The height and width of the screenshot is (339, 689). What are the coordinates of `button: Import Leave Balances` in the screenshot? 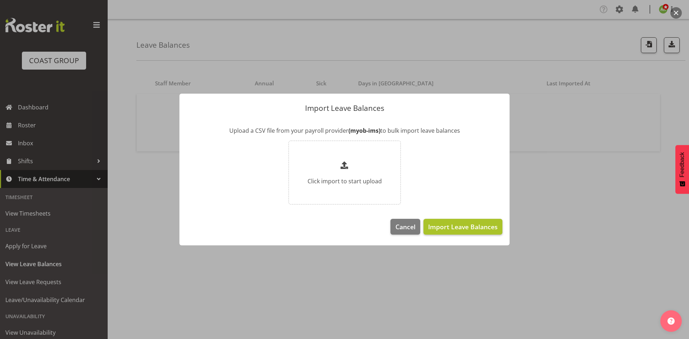 It's located at (463, 227).